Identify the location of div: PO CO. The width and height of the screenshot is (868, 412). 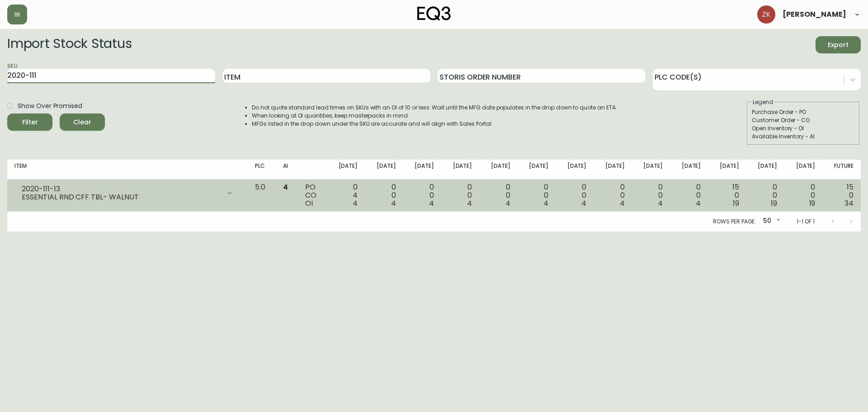
(312, 196).